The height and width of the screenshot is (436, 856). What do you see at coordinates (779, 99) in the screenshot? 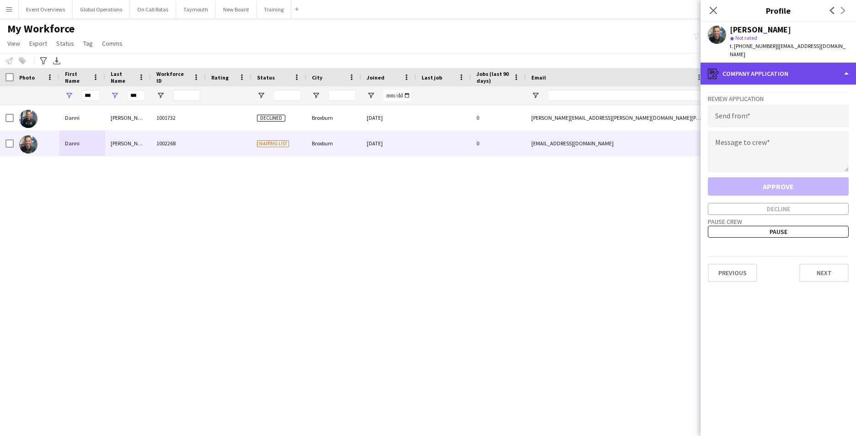
I see `h3: Review Application` at bounding box center [779, 99].